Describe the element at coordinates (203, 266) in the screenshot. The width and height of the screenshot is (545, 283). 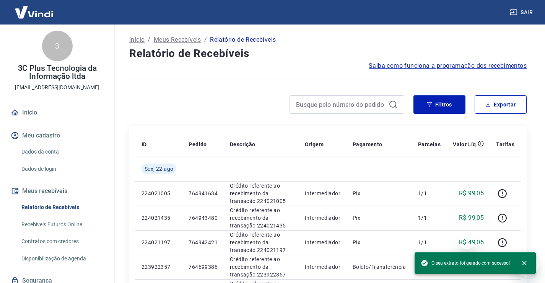
I see `p: 764699386` at that location.